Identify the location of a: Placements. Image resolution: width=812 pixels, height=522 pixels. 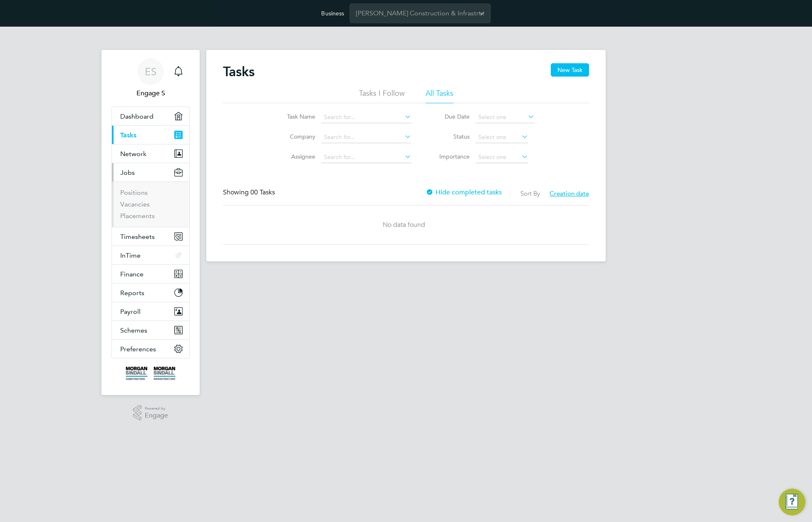
(138, 215).